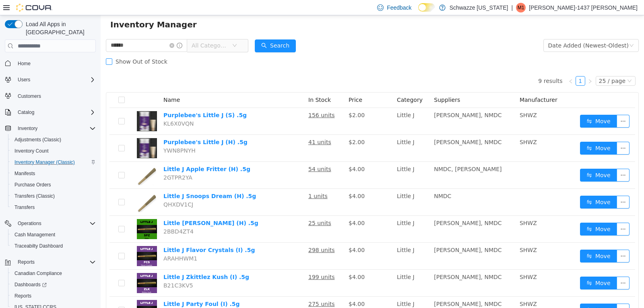 This screenshot has width=644, height=308. Describe the element at coordinates (418, 12) in the screenshot. I see `span: Dark Mode` at that location.